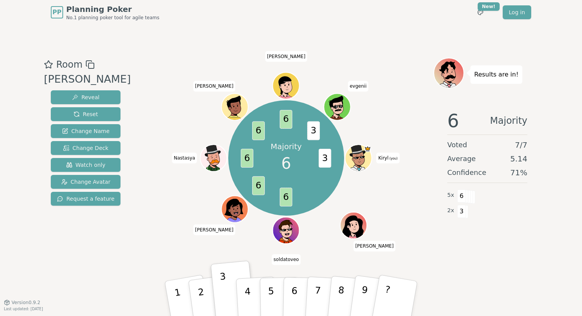 Image resolution: width=582 pixels, height=316 pixels. I want to click on span: Average, so click(461, 159).